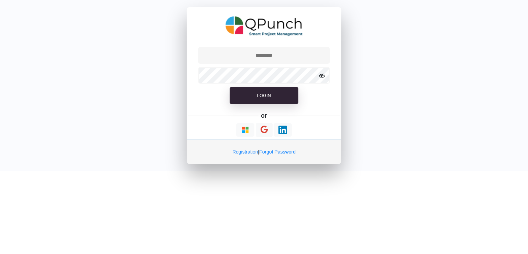 The height and width of the screenshot is (254, 528). What do you see at coordinates (245, 130) in the screenshot?
I see `button: Continue With Microsoft Azure` at bounding box center [245, 130].